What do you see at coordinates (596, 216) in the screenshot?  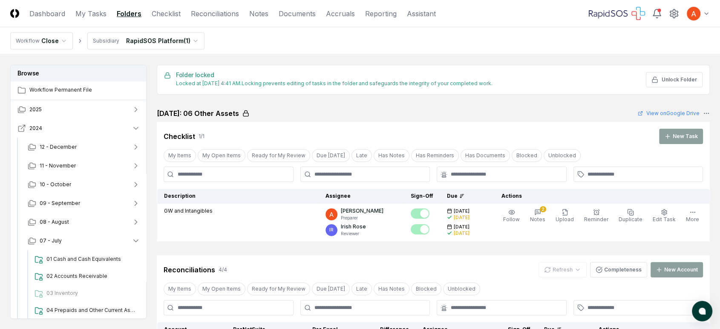 I see `button: Reminder` at bounding box center [596, 216].